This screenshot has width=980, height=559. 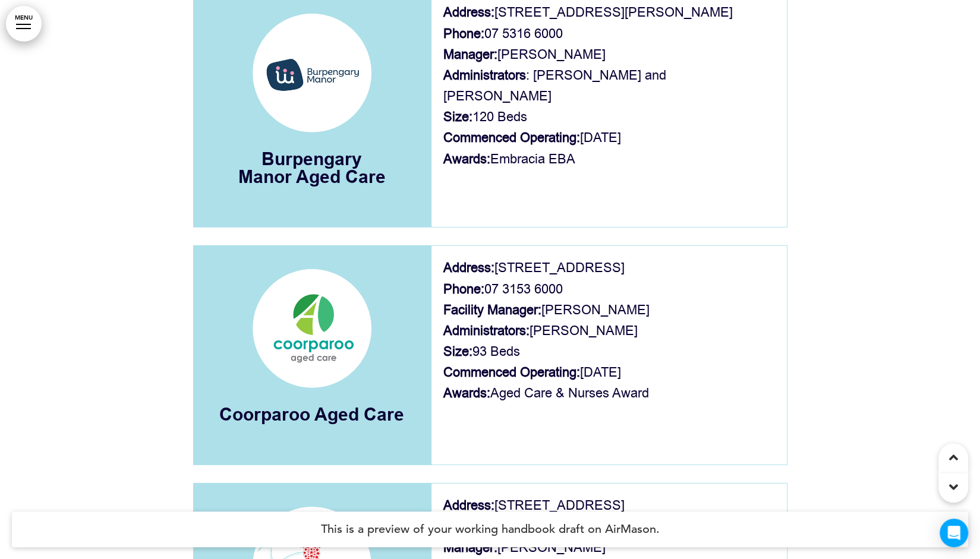 What do you see at coordinates (484, 76) in the screenshot?
I see `strong: Administrators` at bounding box center [484, 76].